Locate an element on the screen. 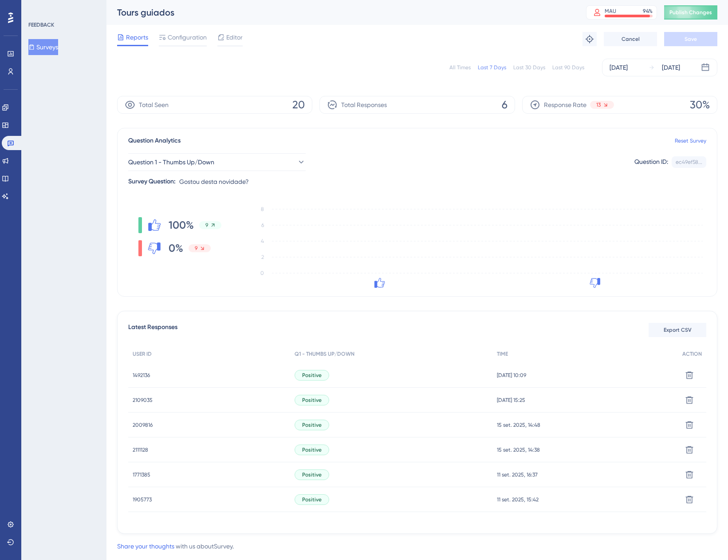 The width and height of the screenshot is (728, 560). span: Total Seen is located at coordinates (154, 105).